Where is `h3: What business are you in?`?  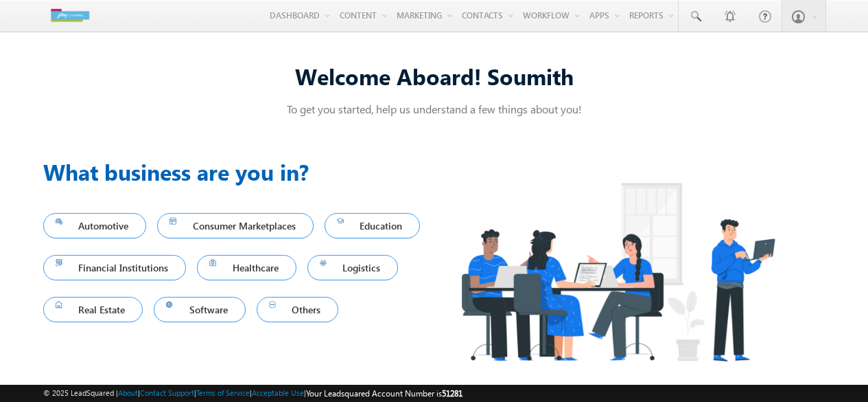
h3: What business are you in? is located at coordinates (239, 172).